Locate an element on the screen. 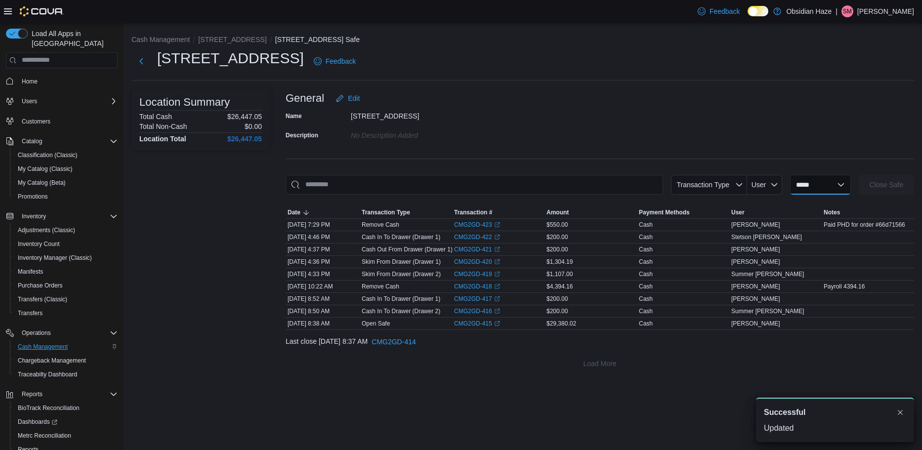 Image resolution: width=922 pixels, height=450 pixels. a: Dashboards is located at coordinates (66, 422).